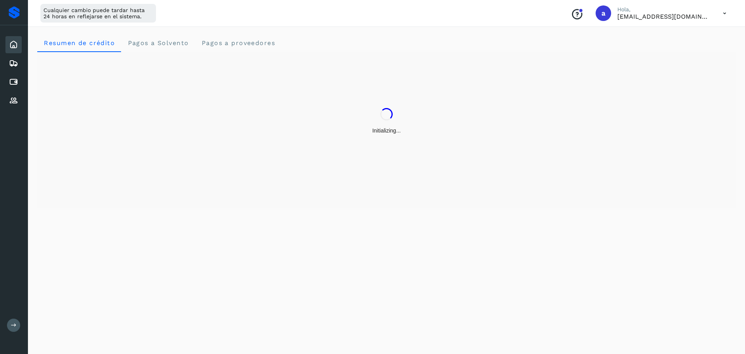 The height and width of the screenshot is (354, 745). Describe the element at coordinates (14, 45) in the screenshot. I see `div: Inicio` at that location.